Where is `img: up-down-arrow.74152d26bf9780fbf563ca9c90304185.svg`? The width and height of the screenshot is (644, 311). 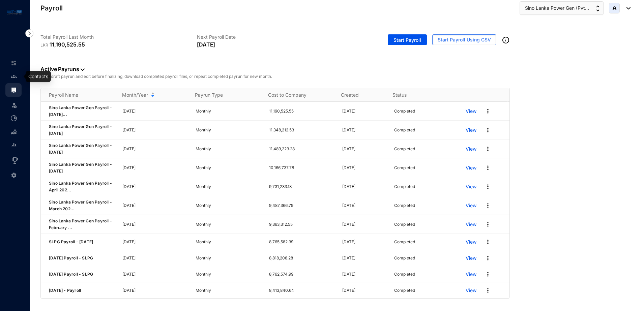 img: up-down-arrow.74152d26bf9780fbf563ca9c90304185.svg is located at coordinates (598, 8).